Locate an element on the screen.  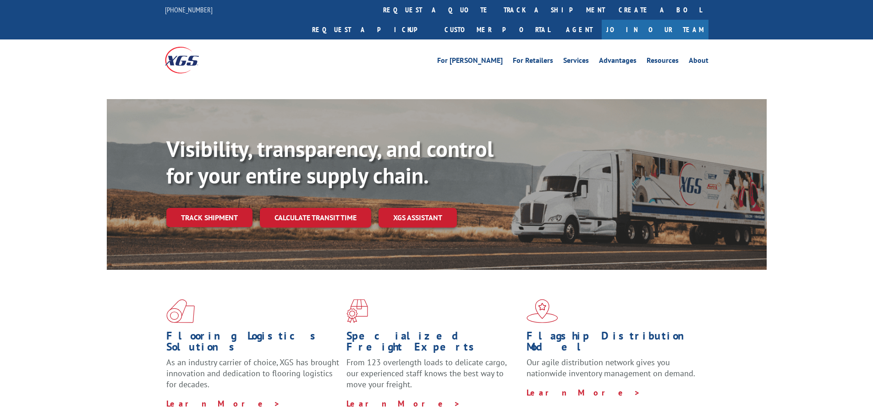
a: Resources is located at coordinates (663, 62).